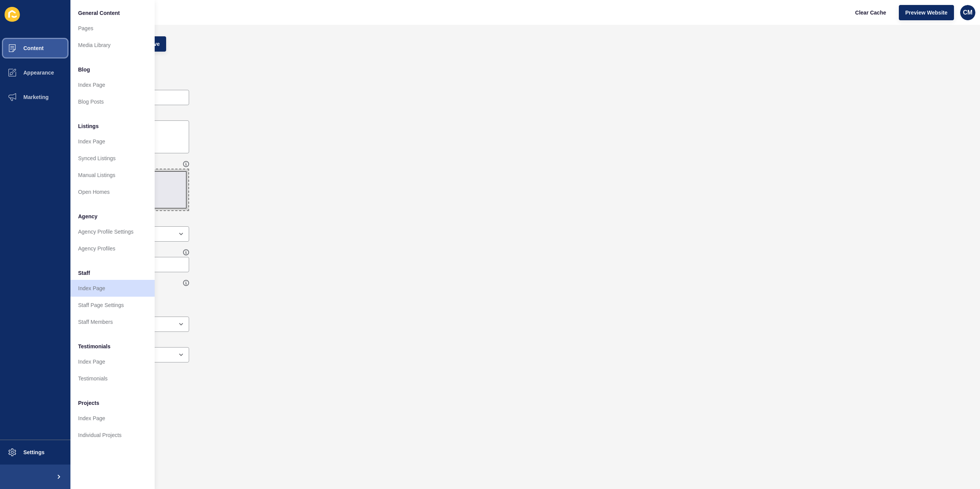  Describe the element at coordinates (89, 126) in the screenshot. I see `span: Listings` at that location.